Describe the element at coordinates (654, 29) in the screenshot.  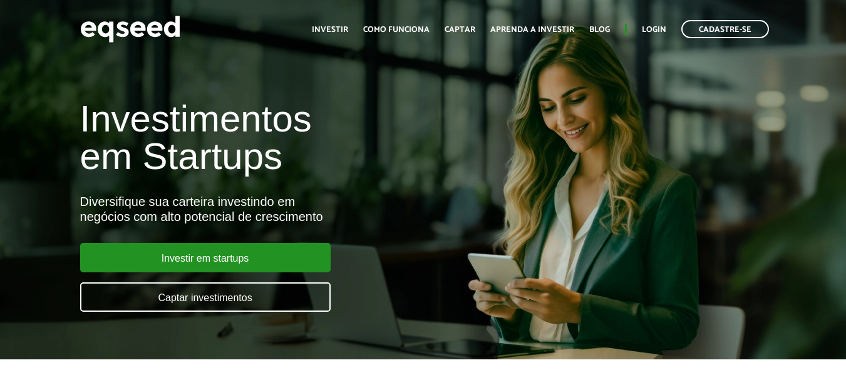
I see `a: Login` at that location.